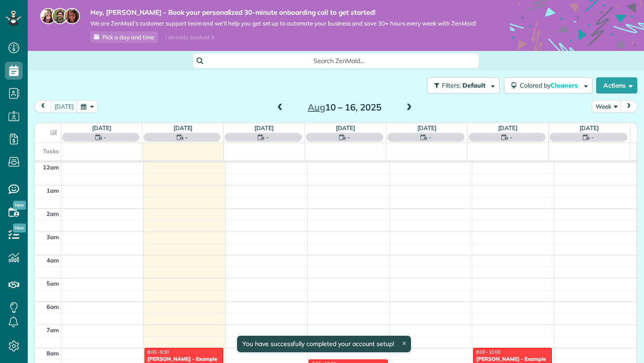 The height and width of the screenshot is (363, 644). I want to click on div: You have successfully completed your account setup!, so click(324, 343).